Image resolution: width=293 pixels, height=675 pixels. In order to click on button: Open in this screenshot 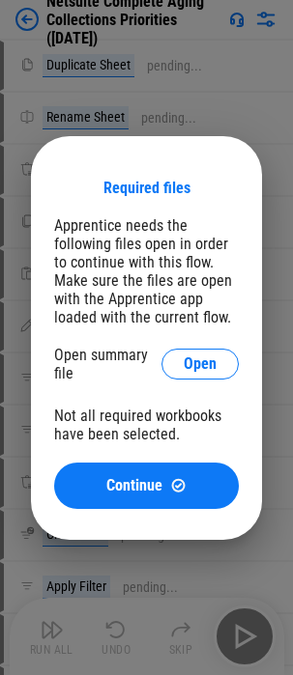, I will do `click(200, 364)`.